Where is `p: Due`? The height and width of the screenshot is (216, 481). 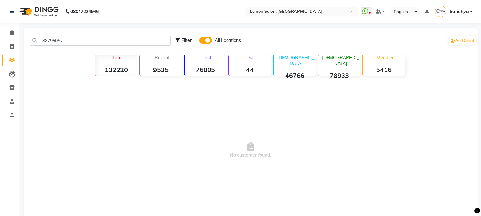 p: Due is located at coordinates (250, 58).